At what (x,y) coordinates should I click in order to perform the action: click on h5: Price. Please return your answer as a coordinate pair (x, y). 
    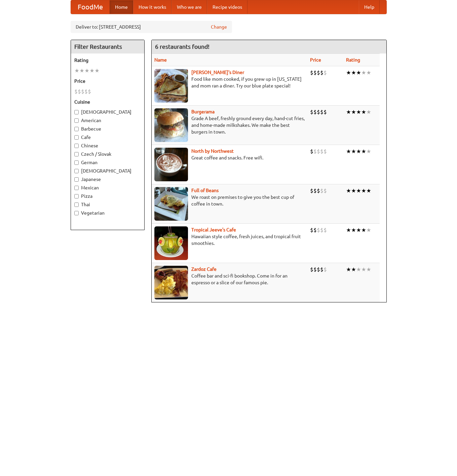
    Looking at the image, I should click on (108, 81).